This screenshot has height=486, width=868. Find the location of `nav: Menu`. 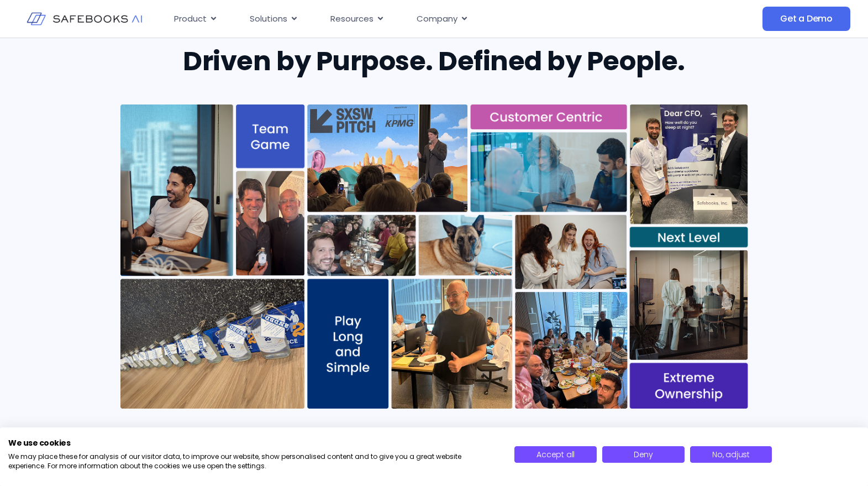

nav: Menu is located at coordinates (413, 19).